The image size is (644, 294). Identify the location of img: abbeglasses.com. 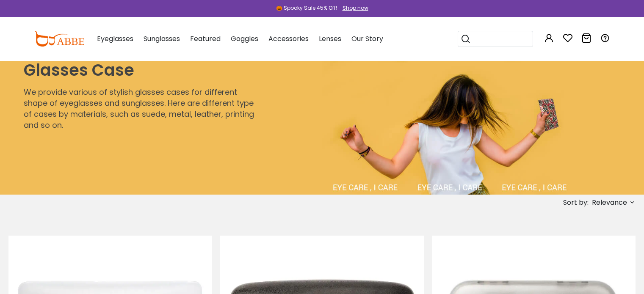
(60, 39).